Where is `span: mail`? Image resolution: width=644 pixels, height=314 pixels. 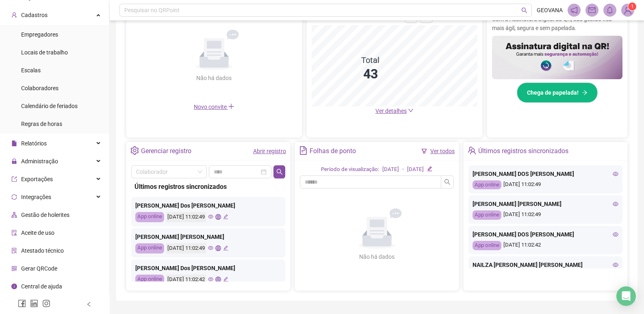
span: mail is located at coordinates (592, 10).